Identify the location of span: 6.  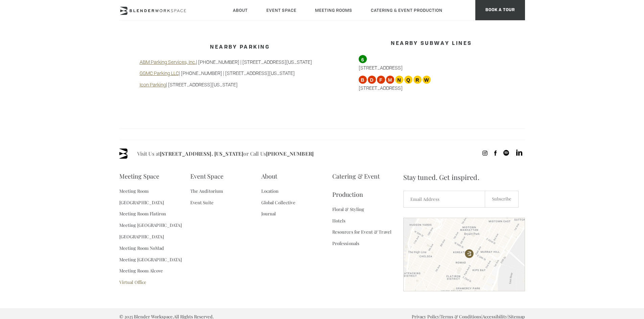
(362, 59).